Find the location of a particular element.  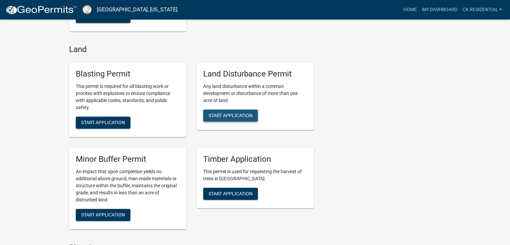

h5: Land Disturbance Permit is located at coordinates (255, 74).